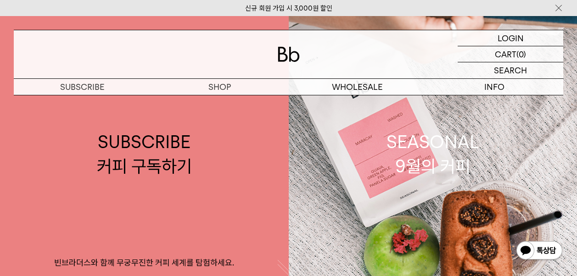  What do you see at coordinates (82, 87) in the screenshot?
I see `p: SUBSCRIBE` at bounding box center [82, 87].